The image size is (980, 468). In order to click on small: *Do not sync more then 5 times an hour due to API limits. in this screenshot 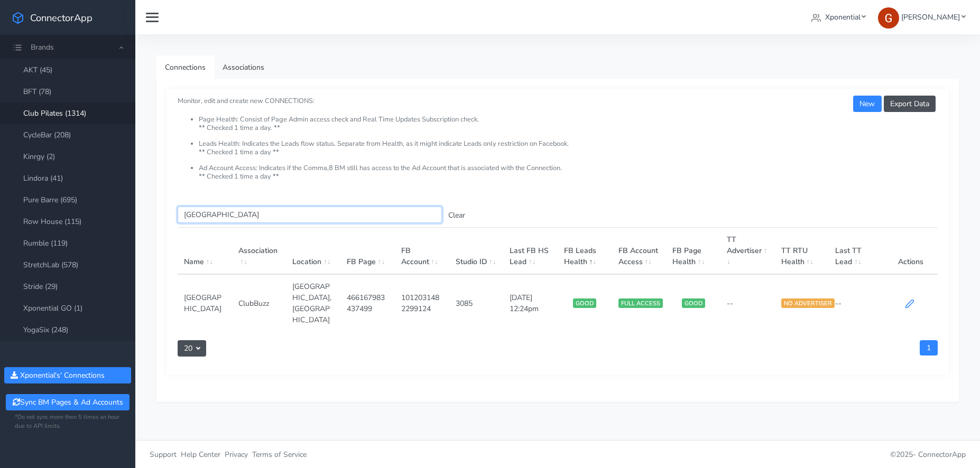, I will do `click(68, 422)`.